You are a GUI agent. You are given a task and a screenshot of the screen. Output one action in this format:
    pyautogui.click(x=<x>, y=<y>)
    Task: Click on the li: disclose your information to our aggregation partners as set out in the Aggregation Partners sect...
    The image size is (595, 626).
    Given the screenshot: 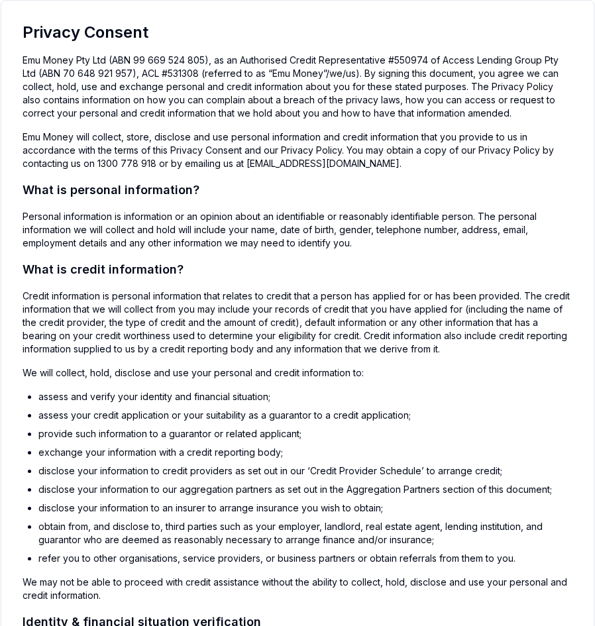 What is the action you would take?
    pyautogui.click(x=305, y=489)
    